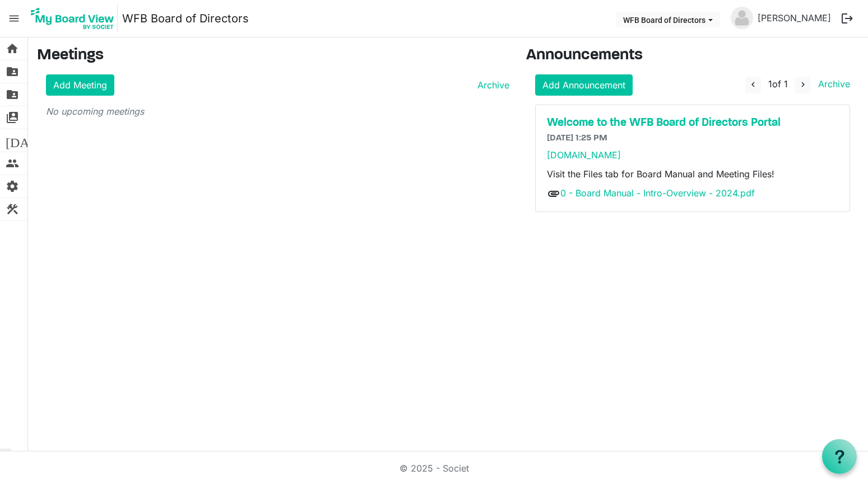 This screenshot has height=485, width=868. I want to click on h3: Meetings, so click(273, 56).